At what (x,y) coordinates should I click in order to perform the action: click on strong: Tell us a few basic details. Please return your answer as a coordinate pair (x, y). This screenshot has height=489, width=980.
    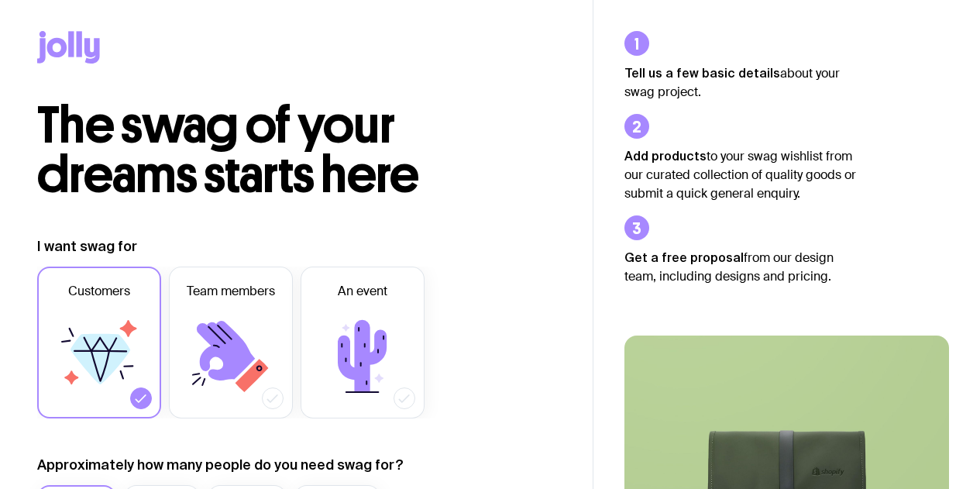
    Looking at the image, I should click on (702, 73).